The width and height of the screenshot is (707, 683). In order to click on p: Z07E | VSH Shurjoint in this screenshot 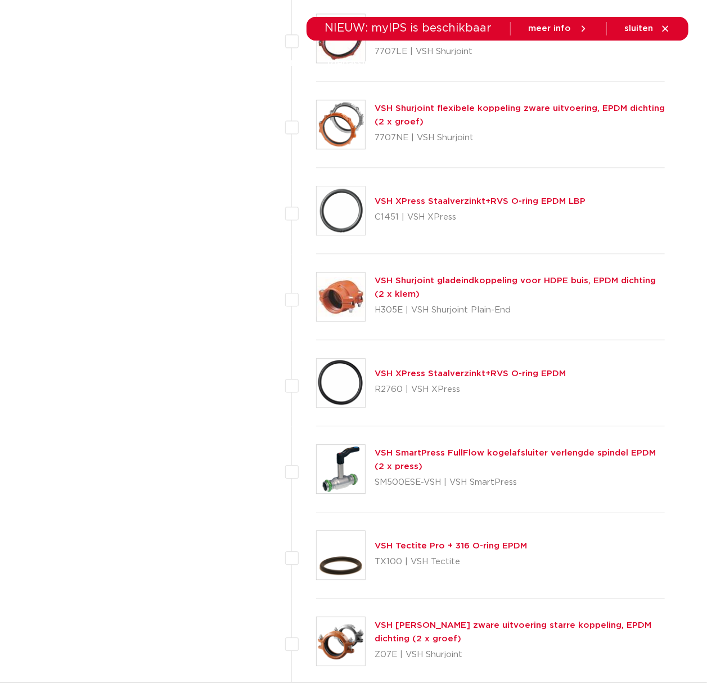, I will do `click(520, 654)`.